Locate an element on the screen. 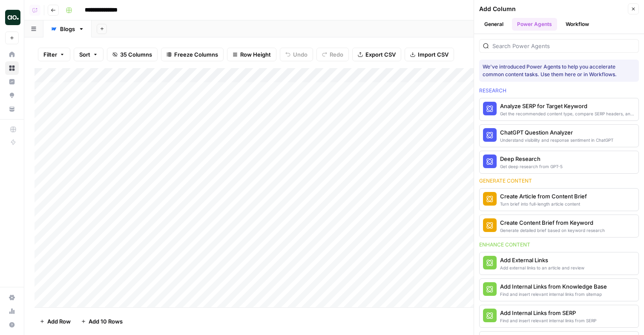  span: Freeze Columns is located at coordinates (196, 54).